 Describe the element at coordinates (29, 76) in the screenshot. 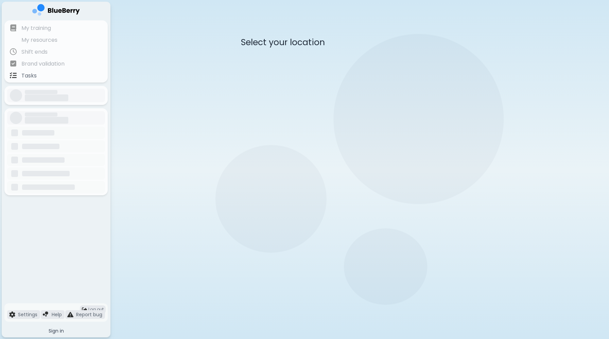

I see `p: Tasks` at that location.